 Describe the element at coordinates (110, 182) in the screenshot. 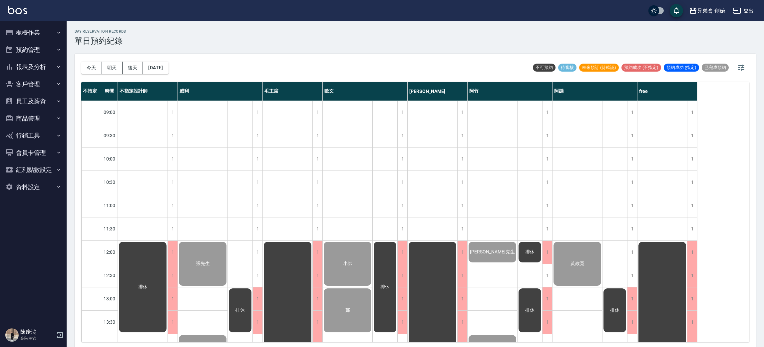

I see `div: 10:30` at that location.